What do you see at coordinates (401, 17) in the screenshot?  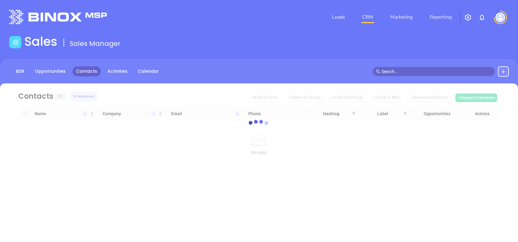 I see `a: Marketing` at bounding box center [401, 17].